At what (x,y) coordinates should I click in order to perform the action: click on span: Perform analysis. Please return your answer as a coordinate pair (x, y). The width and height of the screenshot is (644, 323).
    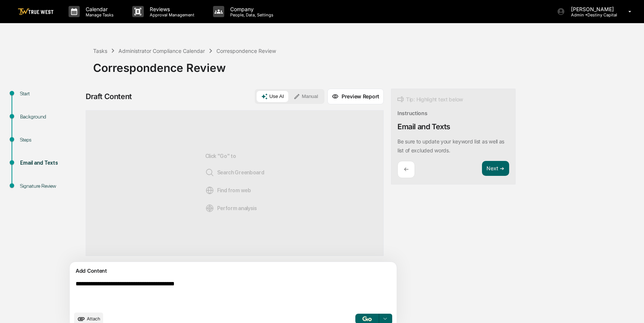
    Looking at the image, I should click on (231, 208).